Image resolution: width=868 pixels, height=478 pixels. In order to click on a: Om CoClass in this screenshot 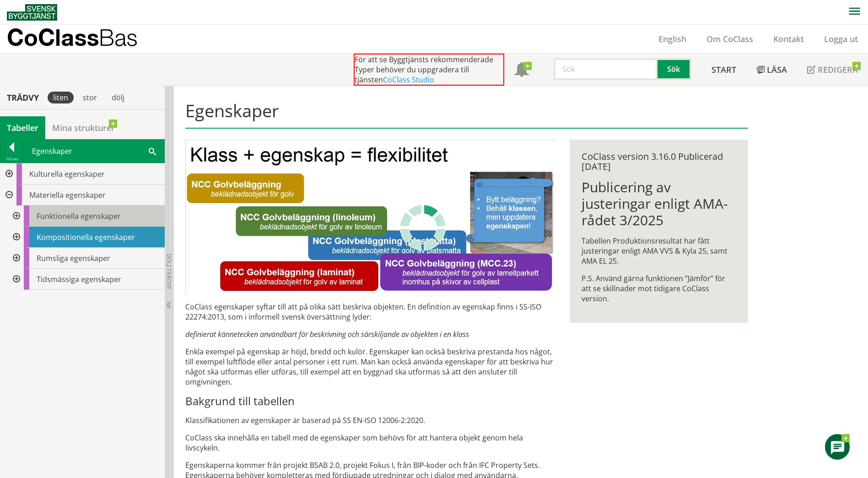, I will do `click(730, 39)`.